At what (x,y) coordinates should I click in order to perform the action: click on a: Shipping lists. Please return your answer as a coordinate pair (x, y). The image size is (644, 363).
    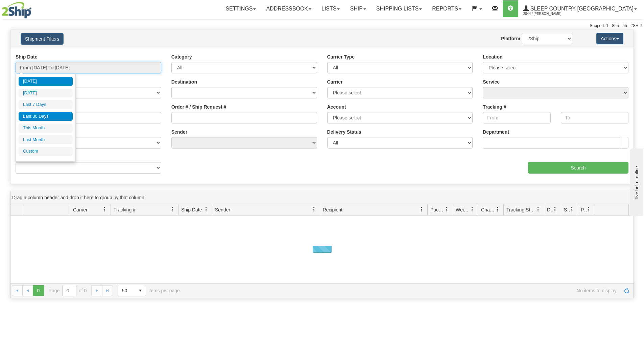
    Looking at the image, I should click on (399, 8).